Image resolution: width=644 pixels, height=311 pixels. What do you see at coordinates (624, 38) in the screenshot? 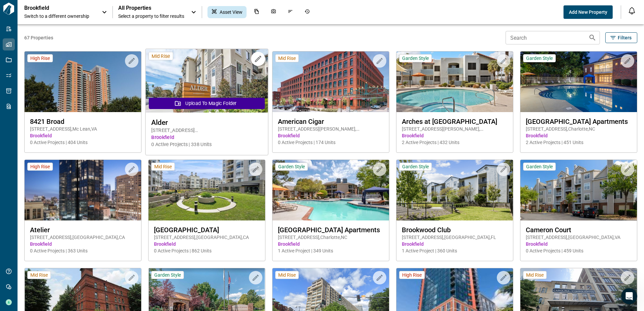
I see `span: Filters` at bounding box center [624, 38].